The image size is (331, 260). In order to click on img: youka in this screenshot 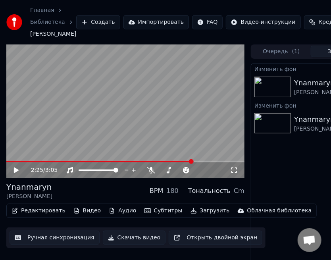, I will do `click(14, 22)`.